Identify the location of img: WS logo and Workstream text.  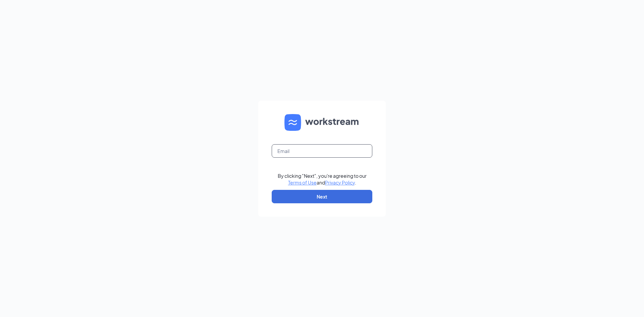
(322, 122).